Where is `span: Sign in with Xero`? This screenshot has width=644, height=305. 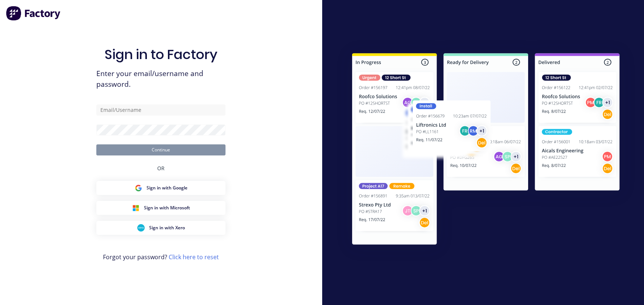
span: Sign in with Xero is located at coordinates (167, 228).